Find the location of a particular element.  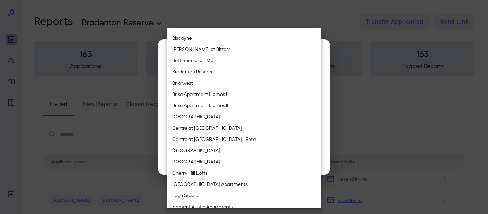

li: Element Austin Apartments is located at coordinates (244, 207).